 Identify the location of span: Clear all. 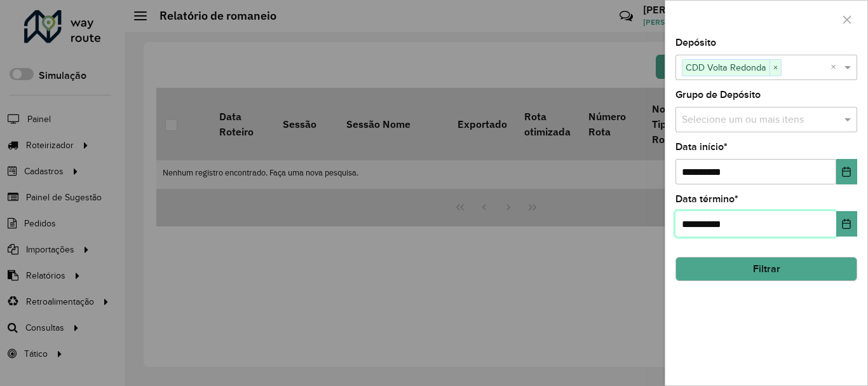
(836, 68).